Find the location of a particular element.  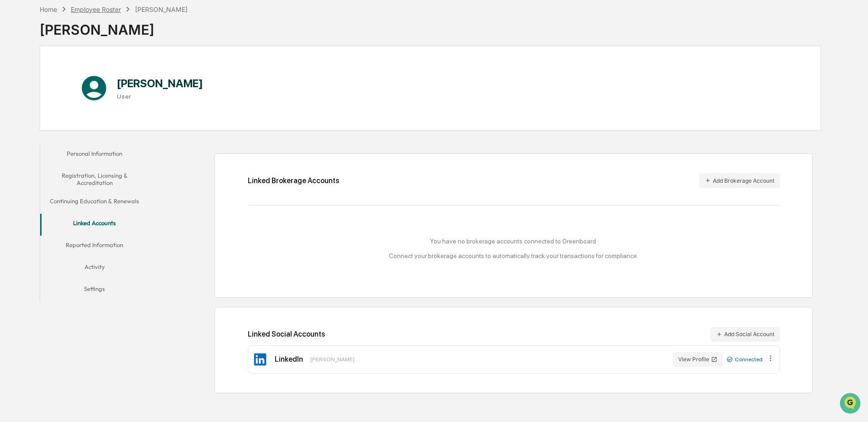

button: Continuing Education & Renewals is located at coordinates (95, 202).